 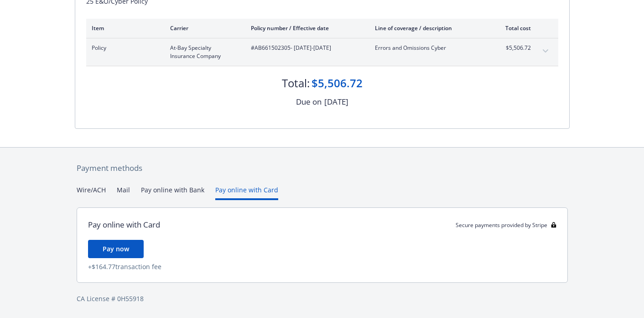 I want to click on div: Payment methods, so click(x=322, y=168).